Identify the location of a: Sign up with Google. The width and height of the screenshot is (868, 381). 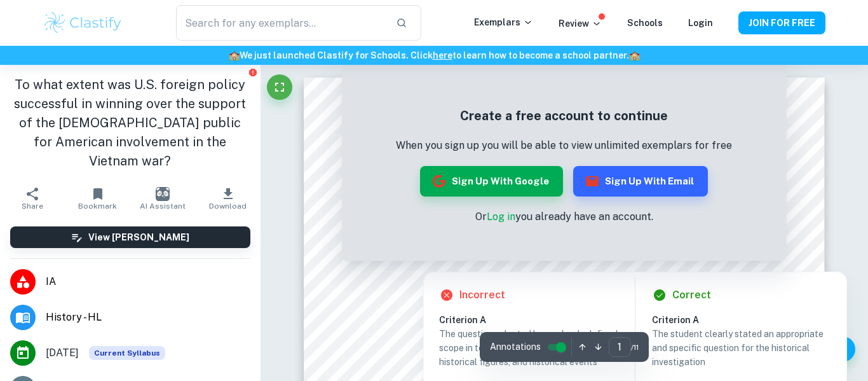
(491, 181).